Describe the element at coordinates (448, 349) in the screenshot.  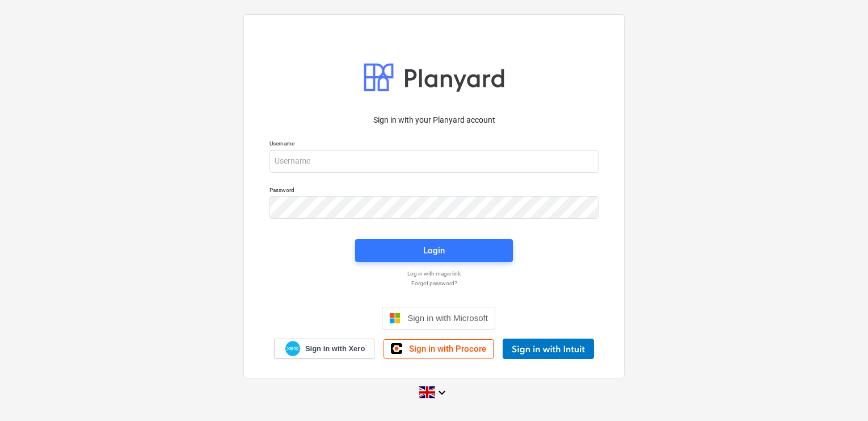
I see `span: Sign in with Procore` at that location.